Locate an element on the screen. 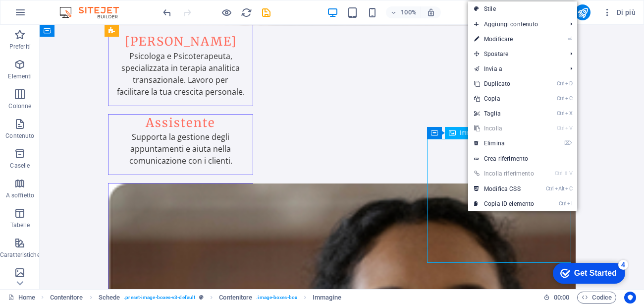 The image size is (644, 305). p: A soffietto is located at coordinates (20, 195).